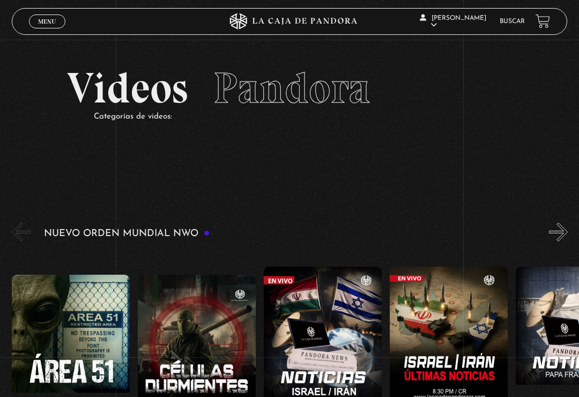  What do you see at coordinates (47, 21) in the screenshot?
I see `span: Menu` at bounding box center [47, 21].